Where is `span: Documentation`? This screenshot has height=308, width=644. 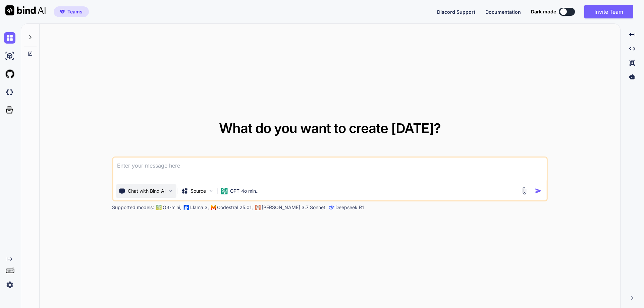
span: Documentation is located at coordinates (503, 12).